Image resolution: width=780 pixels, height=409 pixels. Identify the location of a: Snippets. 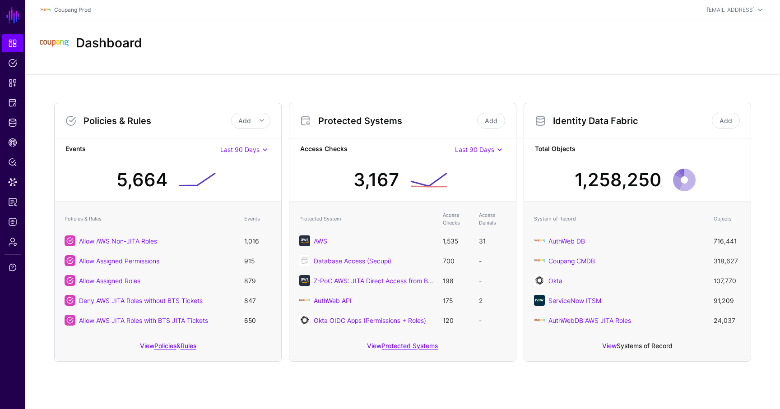
(13, 83).